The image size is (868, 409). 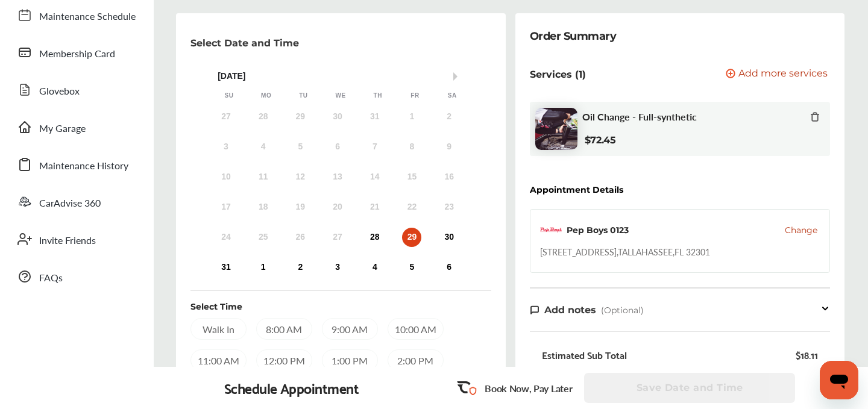 I want to click on div: Not available Tuesday, August 19th, 2025, so click(x=300, y=207).